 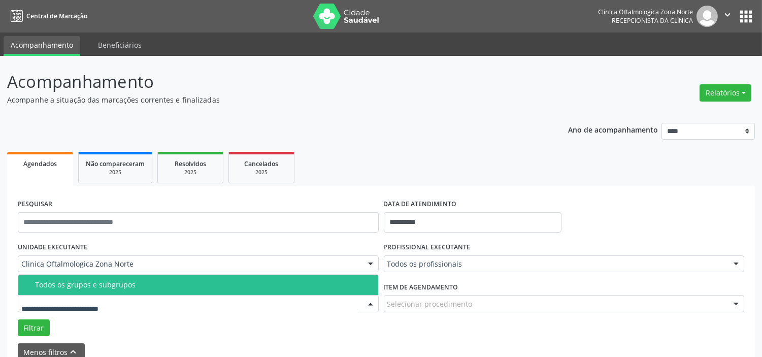 I want to click on span: Selecionar procedimento, so click(x=430, y=304).